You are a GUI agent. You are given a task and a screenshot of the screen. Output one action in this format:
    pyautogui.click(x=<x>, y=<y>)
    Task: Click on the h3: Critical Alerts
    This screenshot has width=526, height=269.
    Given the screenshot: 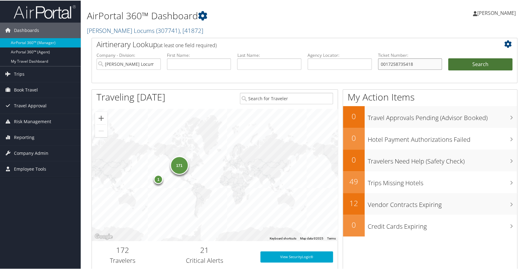 What is the action you would take?
    pyautogui.click(x=205, y=260)
    